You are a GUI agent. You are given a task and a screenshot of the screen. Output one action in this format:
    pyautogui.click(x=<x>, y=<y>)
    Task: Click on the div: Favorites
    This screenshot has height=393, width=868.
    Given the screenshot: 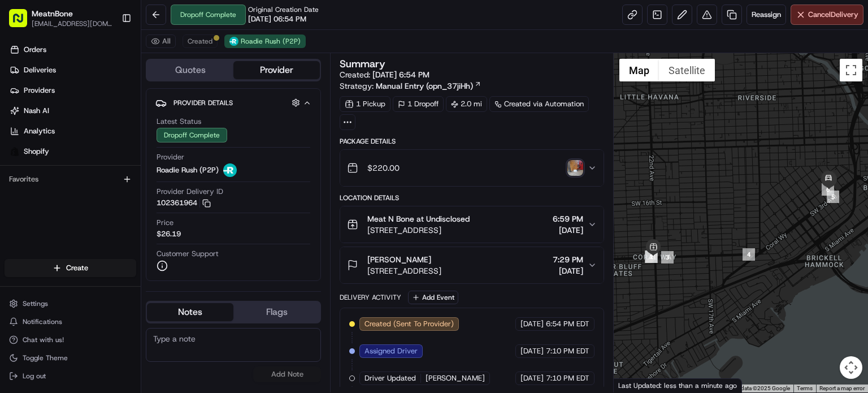 What is the action you would take?
    pyautogui.click(x=70, y=179)
    